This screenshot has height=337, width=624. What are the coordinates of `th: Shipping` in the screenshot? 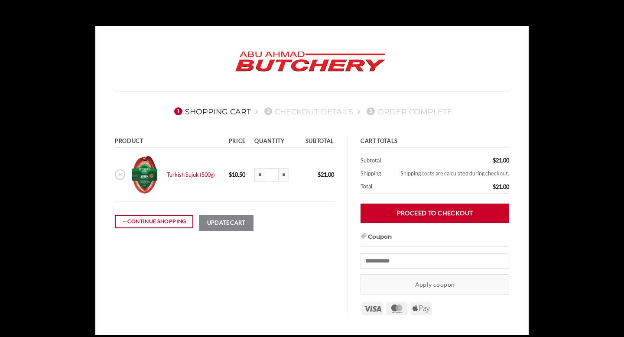 It's located at (373, 174).